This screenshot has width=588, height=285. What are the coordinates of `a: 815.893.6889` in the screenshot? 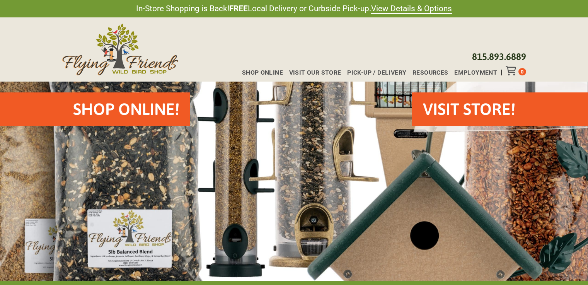 It's located at (499, 56).